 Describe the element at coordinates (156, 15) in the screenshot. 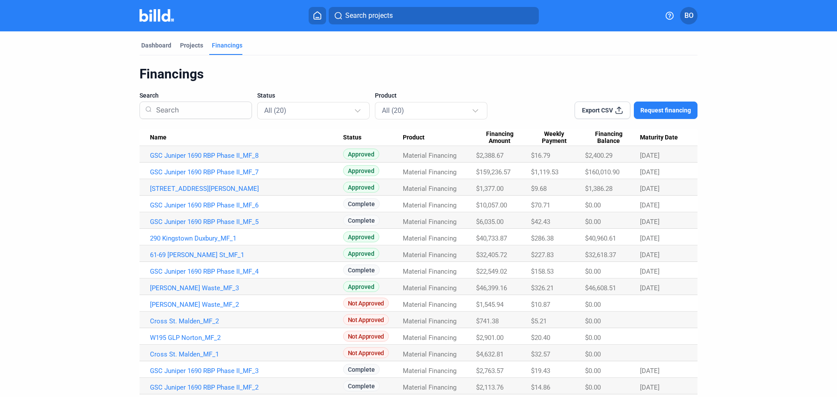

I see `img: Billd Company Logo` at that location.